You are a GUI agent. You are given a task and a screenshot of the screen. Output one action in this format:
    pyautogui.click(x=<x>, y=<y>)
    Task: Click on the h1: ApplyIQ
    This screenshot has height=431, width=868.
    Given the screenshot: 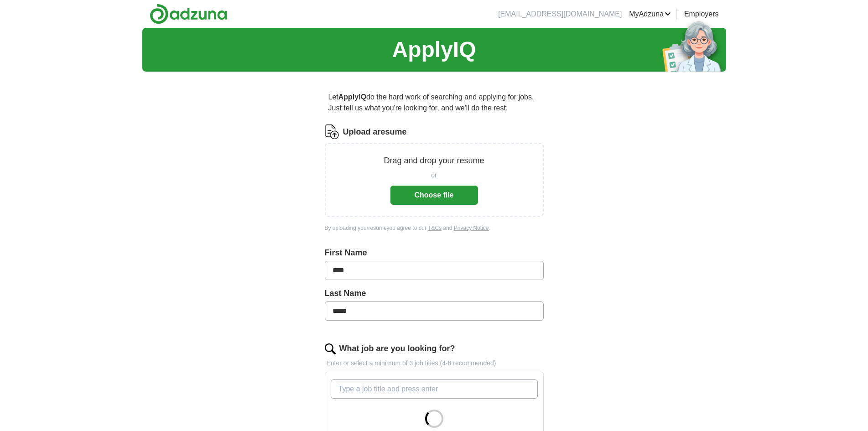 What is the action you would take?
    pyautogui.click(x=434, y=50)
    